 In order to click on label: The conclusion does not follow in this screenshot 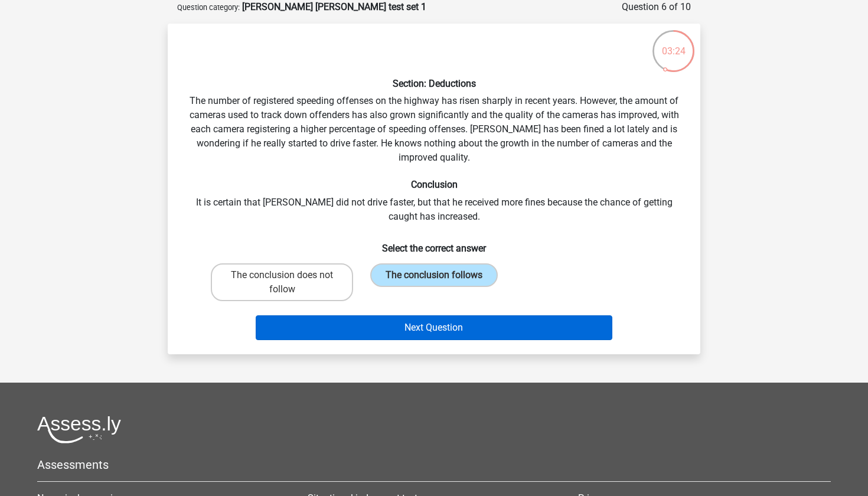, I will do `click(282, 283)`.